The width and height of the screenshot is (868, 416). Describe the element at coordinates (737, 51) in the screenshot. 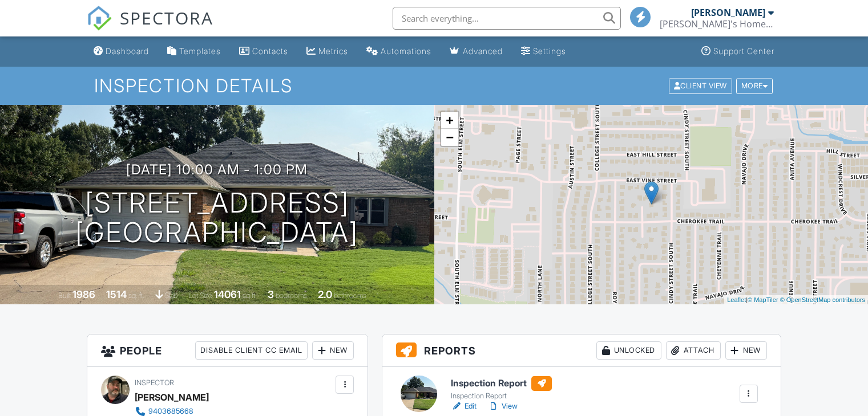

I see `a: Support Center` at that location.